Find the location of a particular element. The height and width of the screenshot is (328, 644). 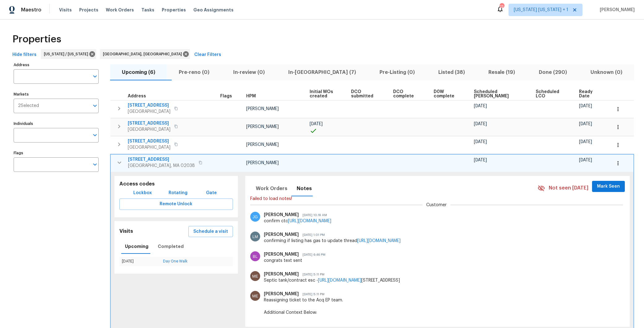

span: Remote Unlock is located at coordinates (176, 204).